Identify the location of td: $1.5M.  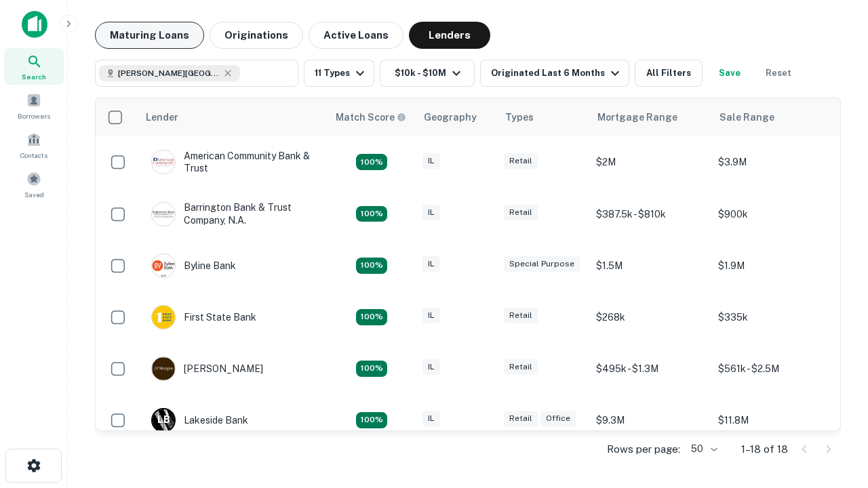
(650, 266).